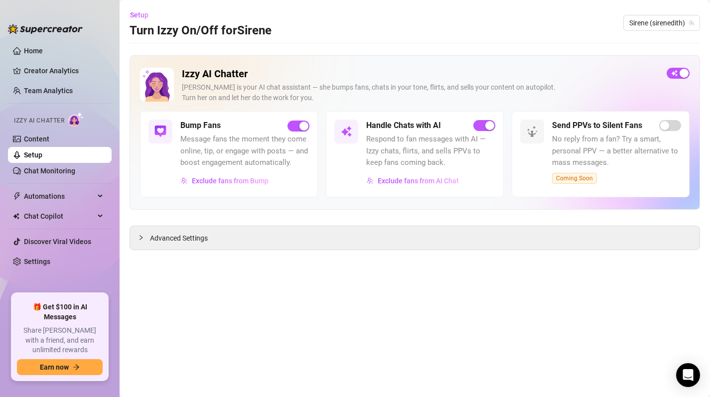  I want to click on span: arrow-right, so click(76, 367).